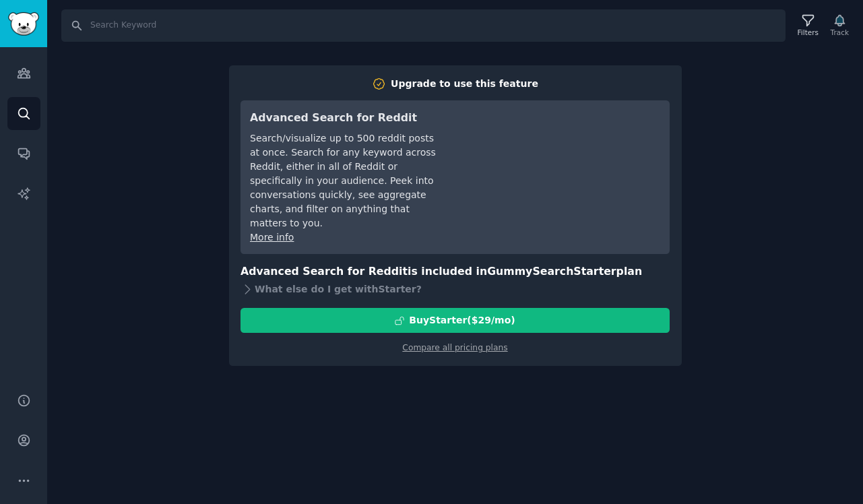 Image resolution: width=863 pixels, height=504 pixels. What do you see at coordinates (455, 348) in the screenshot?
I see `a: Compare all pricing plans` at bounding box center [455, 348].